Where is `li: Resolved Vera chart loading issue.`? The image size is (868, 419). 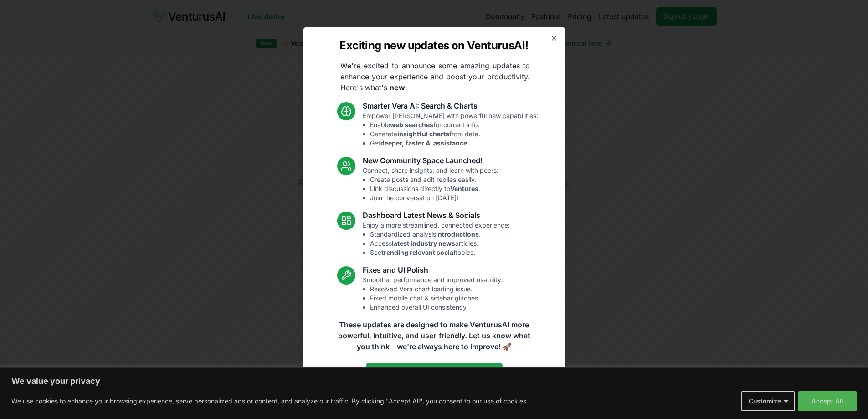
li: Resolved Vera chart loading issue. is located at coordinates (437, 289).